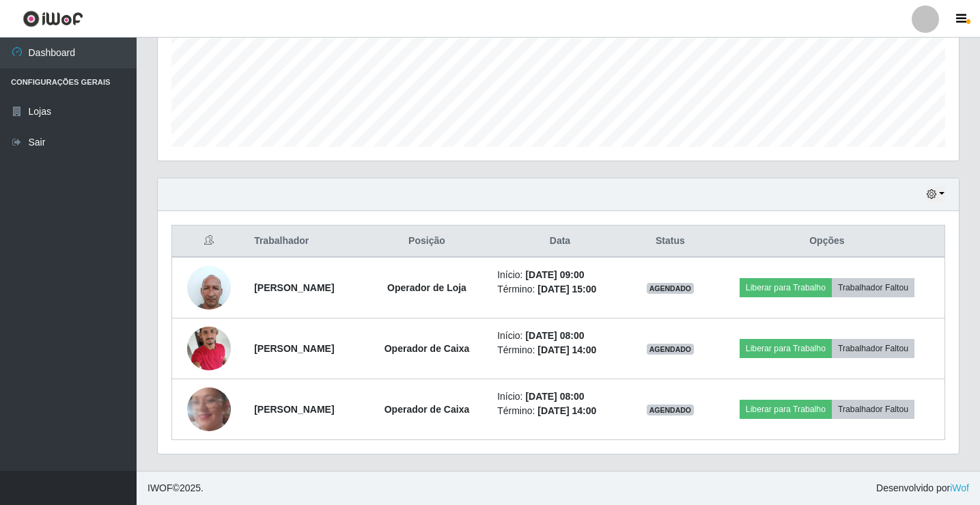 The height and width of the screenshot is (505, 980). Describe the element at coordinates (209, 410) in the screenshot. I see `img: 1744402727392.jpeg` at that location.